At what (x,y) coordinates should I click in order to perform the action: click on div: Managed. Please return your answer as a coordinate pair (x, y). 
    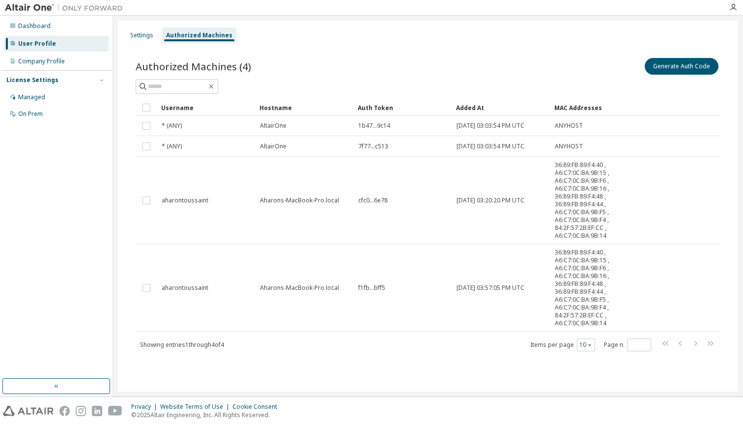
    Looking at the image, I should click on (31, 97).